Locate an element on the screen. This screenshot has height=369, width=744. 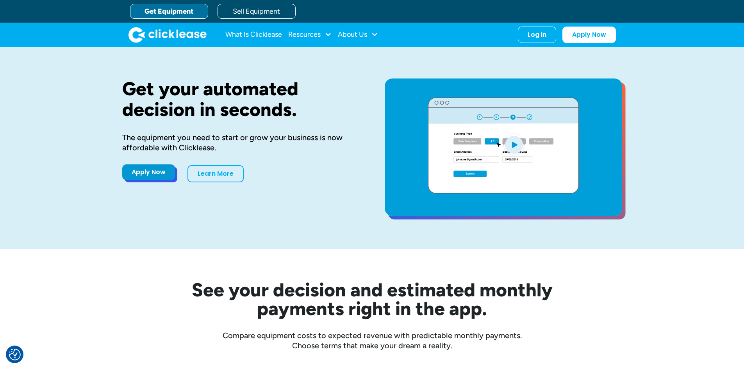
a: Get Equipment is located at coordinates (169, 11).